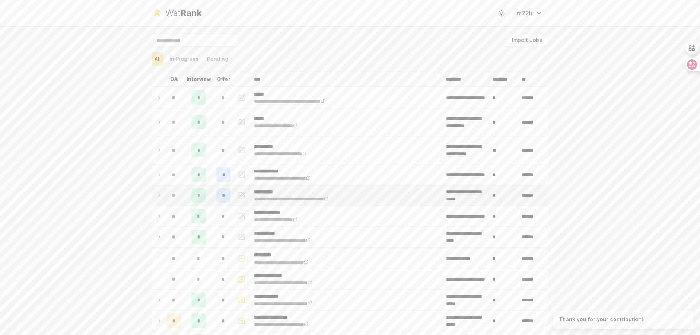  What do you see at coordinates (601, 319) in the screenshot?
I see `div: Thank you for your contribution!` at bounding box center [601, 319].